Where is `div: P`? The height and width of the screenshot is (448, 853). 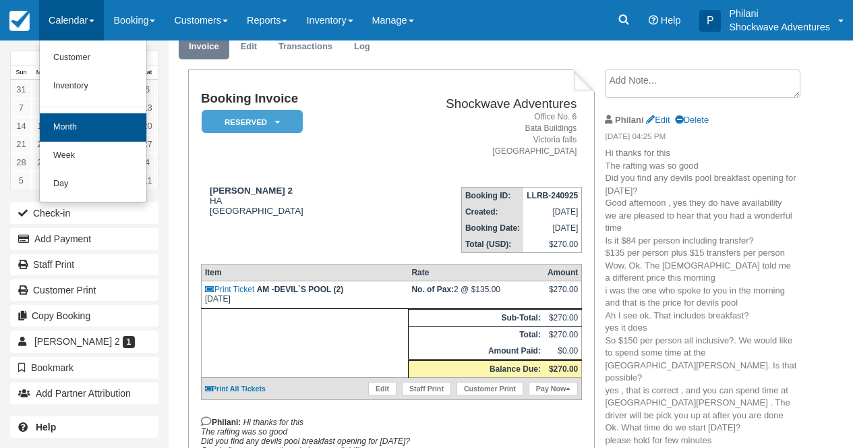 div: P is located at coordinates (710, 21).